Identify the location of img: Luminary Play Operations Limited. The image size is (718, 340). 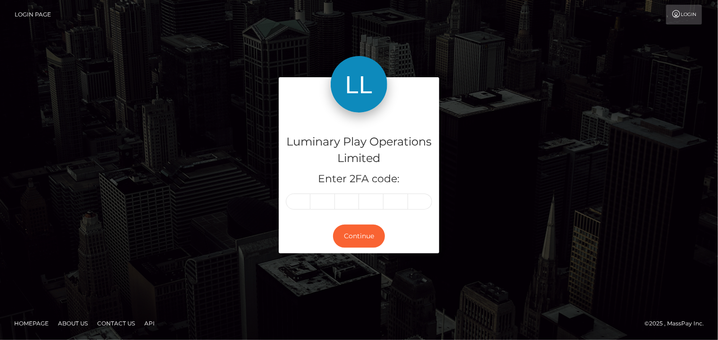
(359, 84).